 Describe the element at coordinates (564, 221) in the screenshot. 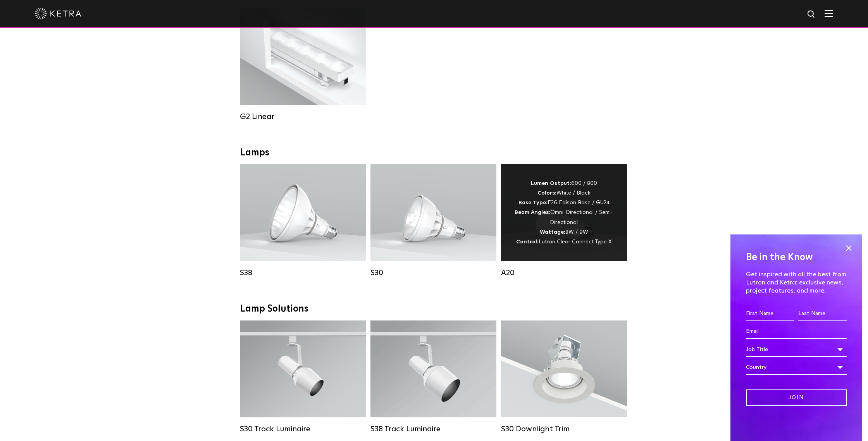

I see `a: A20 Lumen Output:600 / 800Colors:White / BlackBase Type:E26 Edison Base / GU24Beam Angles:Omni-Di...` at that location.